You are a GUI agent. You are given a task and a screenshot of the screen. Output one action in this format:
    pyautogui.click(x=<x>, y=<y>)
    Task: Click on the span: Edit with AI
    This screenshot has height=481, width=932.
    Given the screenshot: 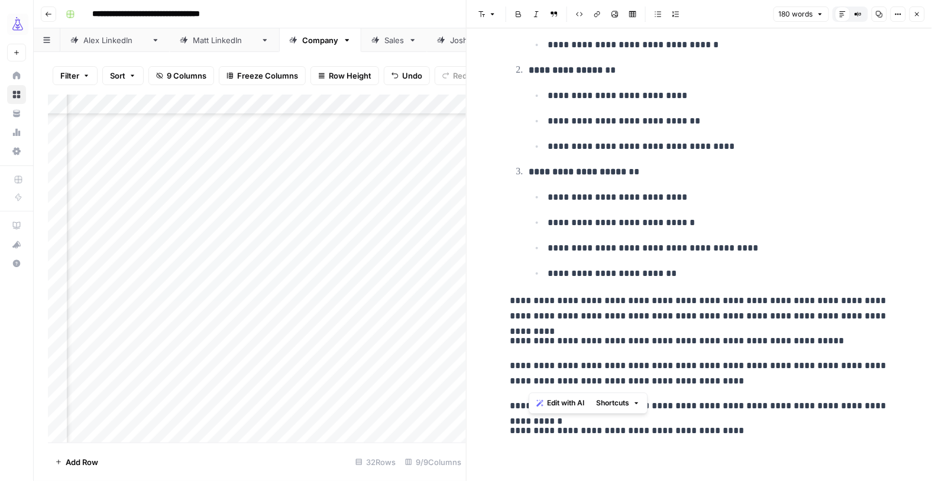 What is the action you would take?
    pyautogui.click(x=565, y=403)
    